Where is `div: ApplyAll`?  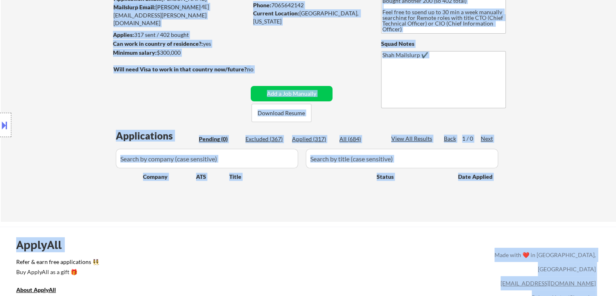 div: ApplyAll is located at coordinates (43, 245).